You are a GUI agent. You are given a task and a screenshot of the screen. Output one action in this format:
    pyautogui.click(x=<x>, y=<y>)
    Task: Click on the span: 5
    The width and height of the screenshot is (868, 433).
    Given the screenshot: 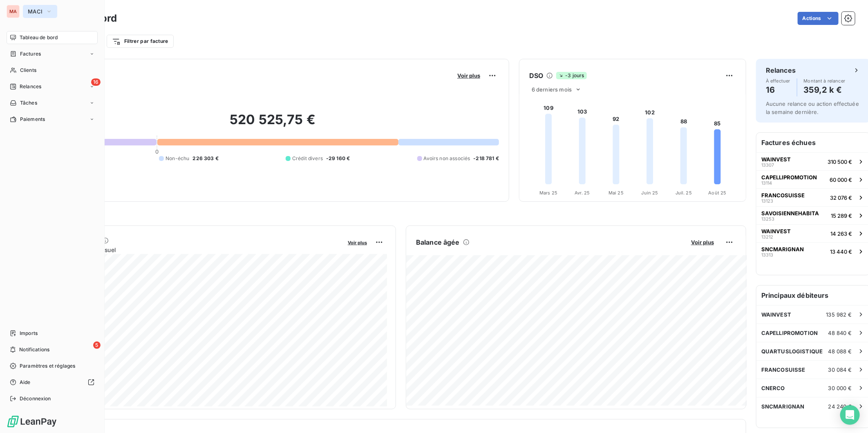 What is the action you would take?
    pyautogui.click(x=97, y=345)
    